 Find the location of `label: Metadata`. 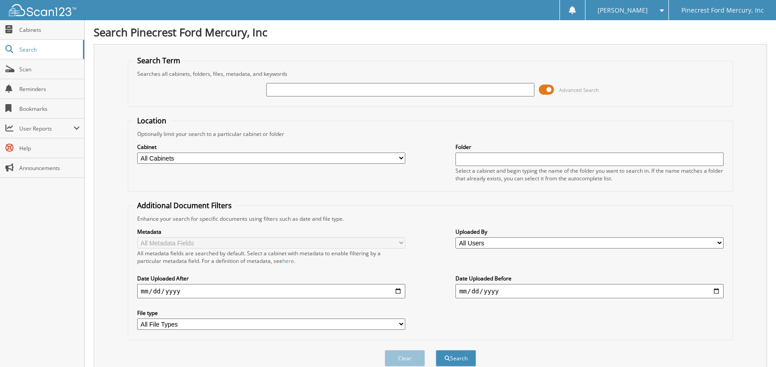

label: Metadata is located at coordinates (271, 231).